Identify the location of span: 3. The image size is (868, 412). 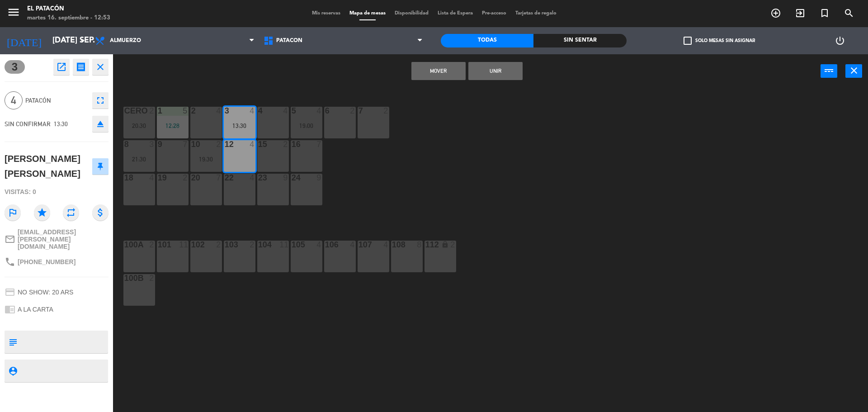
(14, 67).